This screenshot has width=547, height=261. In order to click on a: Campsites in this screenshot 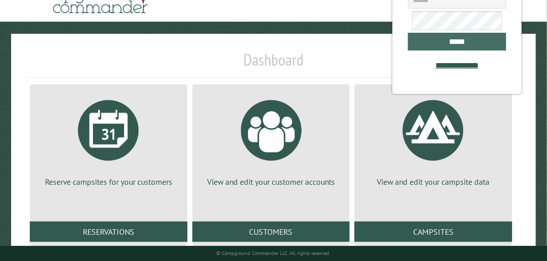, I will do `click(433, 232)`.